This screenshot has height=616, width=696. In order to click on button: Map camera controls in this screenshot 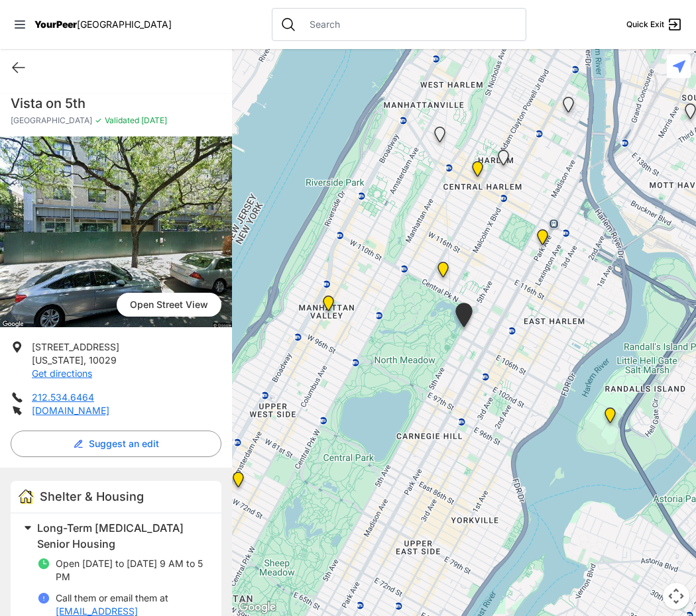, I will do `click(676, 596)`.